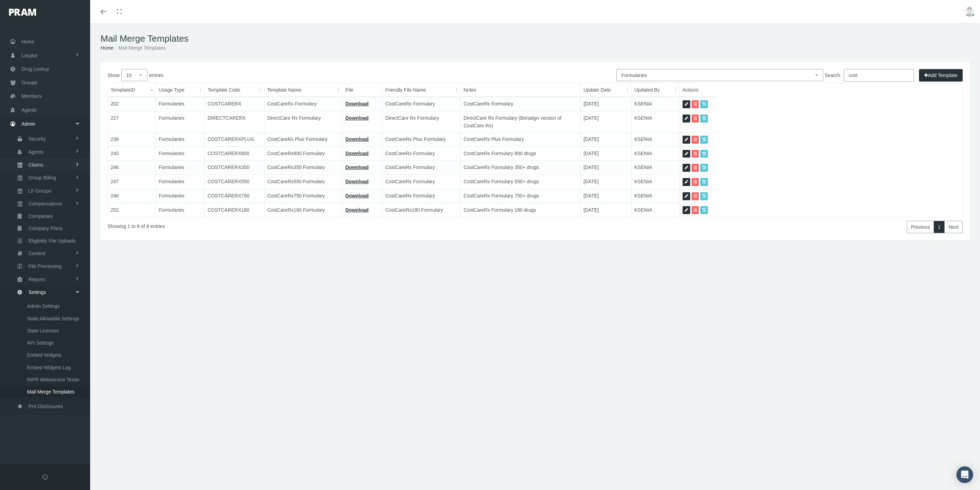 Image resolution: width=980 pixels, height=490 pixels. I want to click on span: State Licenses, so click(43, 331).